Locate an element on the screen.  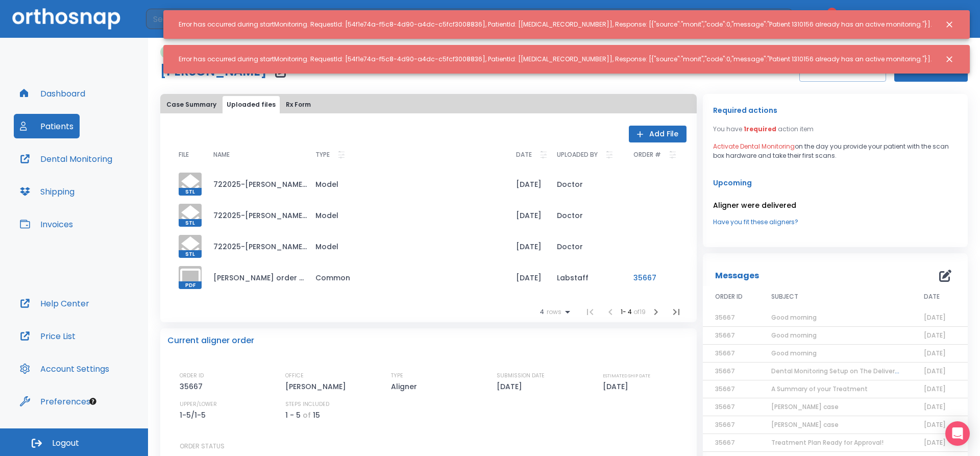
p: SUBMISSION DATE is located at coordinates (520, 376).